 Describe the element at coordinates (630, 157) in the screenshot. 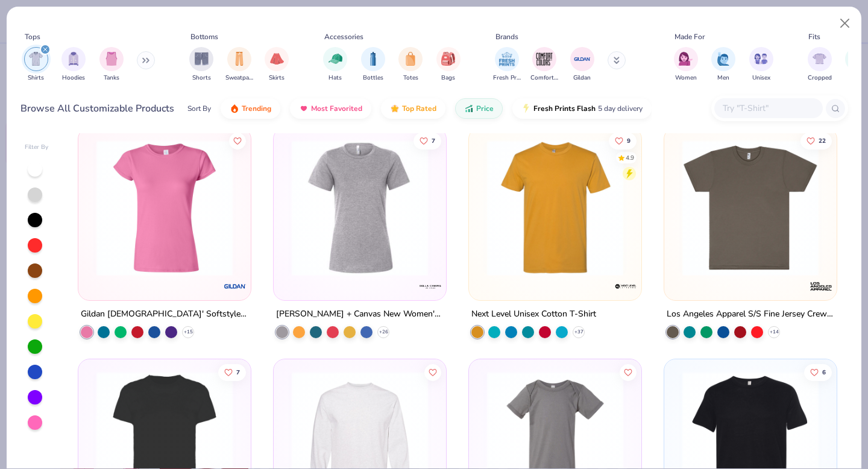

I see `div: 4.9` at that location.